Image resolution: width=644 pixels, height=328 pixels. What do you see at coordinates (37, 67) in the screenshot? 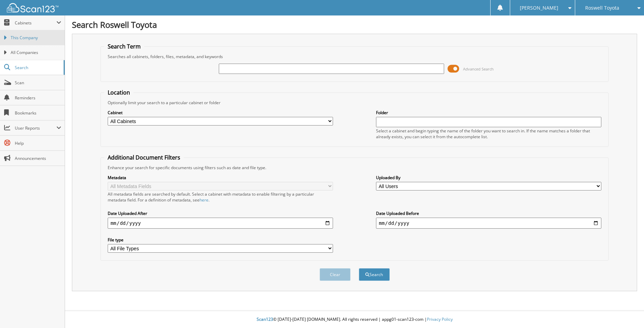
I see `span: Search` at bounding box center [37, 67].